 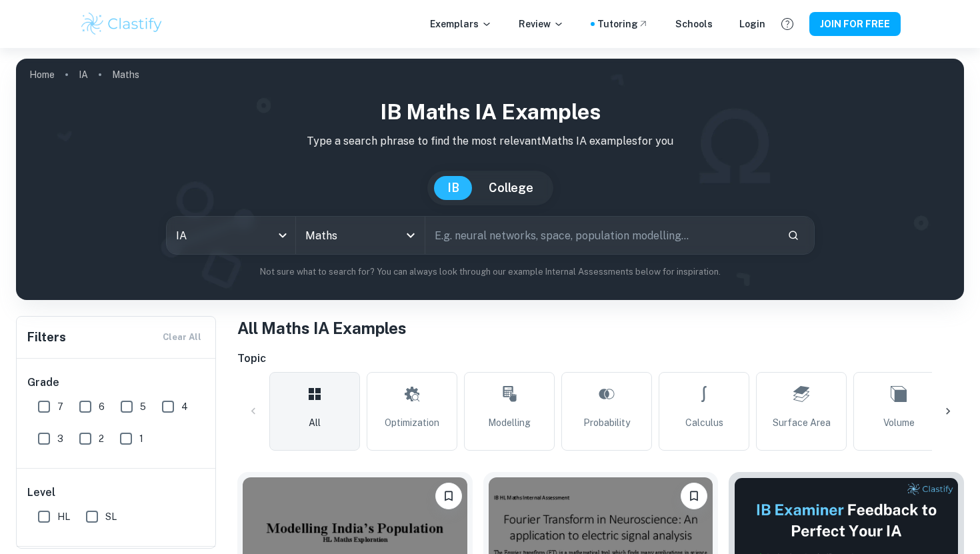 What do you see at coordinates (600, 236) in the screenshot?
I see `input: E.g. neural networks, space, population modelling...` at bounding box center [600, 236].